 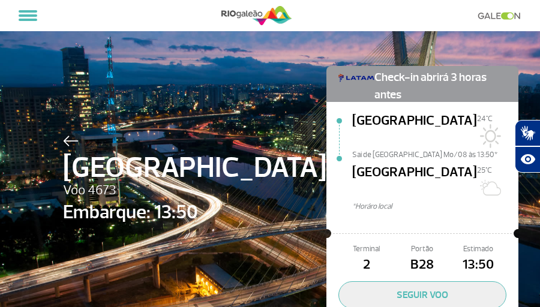 I want to click on span: Portão, so click(x=422, y=249).